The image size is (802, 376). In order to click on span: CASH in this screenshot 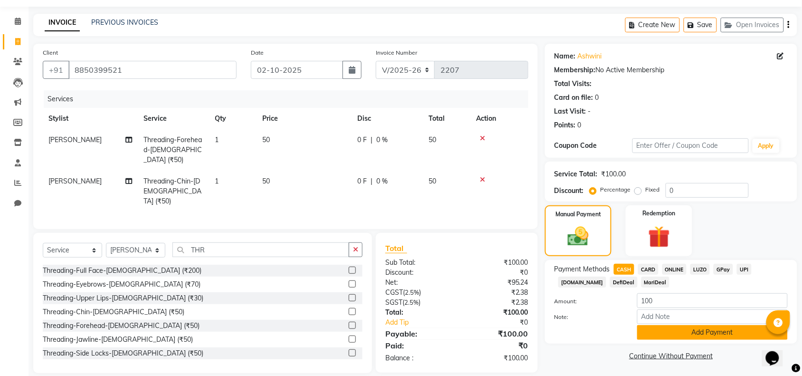, I will do `click(624, 269)`.